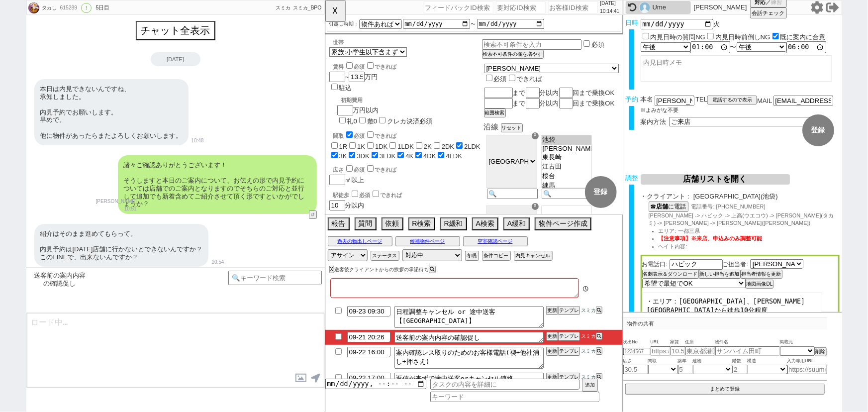 The width and height of the screenshot is (868, 412). Describe the element at coordinates (700, 351) in the screenshot. I see `input: 東京都港区海岸３` at that location.